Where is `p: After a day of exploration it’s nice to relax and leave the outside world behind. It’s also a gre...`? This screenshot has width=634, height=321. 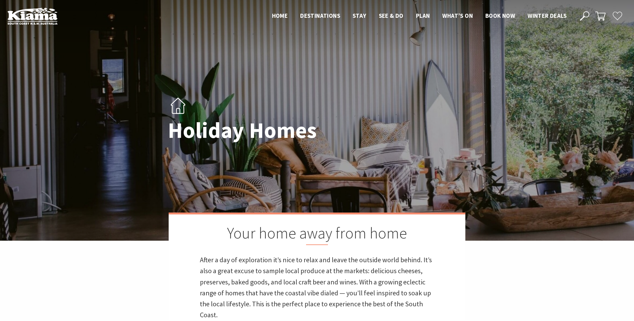 p: After a day of exploration it’s nice to relax and leave the outside world behind. It’s also a gre... is located at coordinates (317, 287).